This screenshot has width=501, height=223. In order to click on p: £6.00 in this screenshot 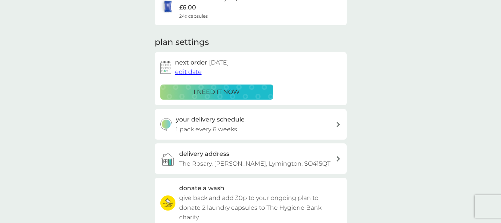, I will do `click(188, 8)`.